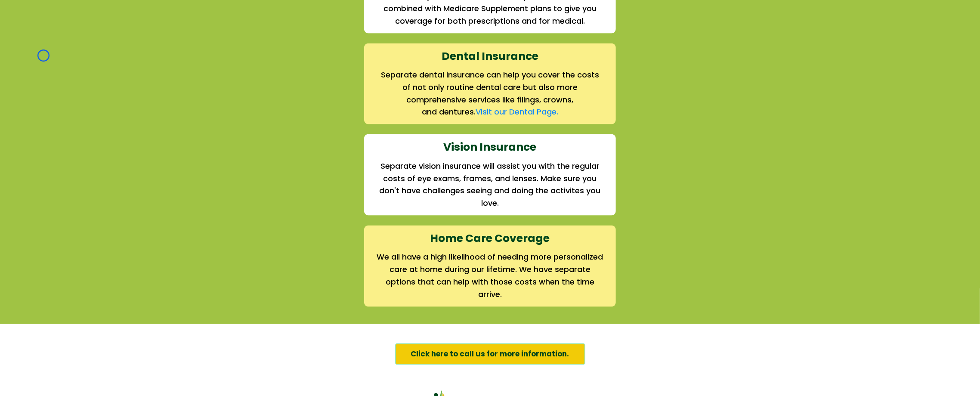  What do you see at coordinates (490, 146) in the screenshot?
I see `strong: Vision Insurance` at bounding box center [490, 146].